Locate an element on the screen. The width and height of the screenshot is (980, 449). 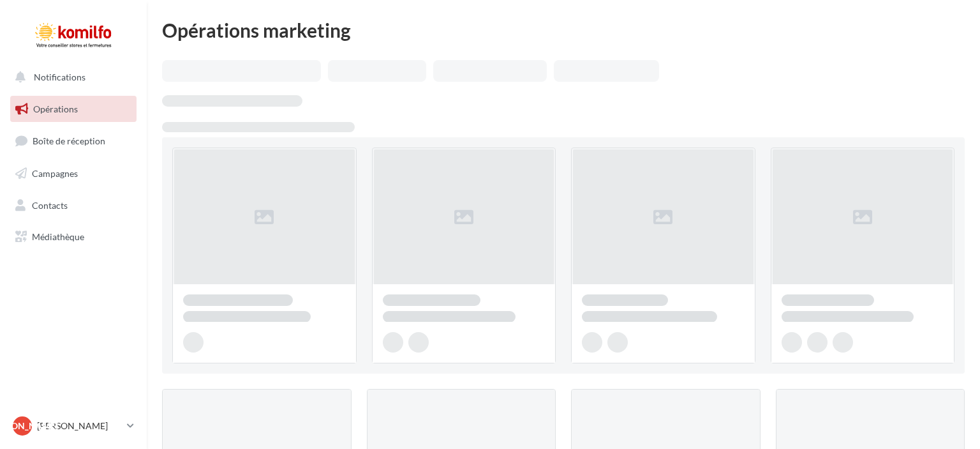
span: Boîte de réception is located at coordinates (69, 140).